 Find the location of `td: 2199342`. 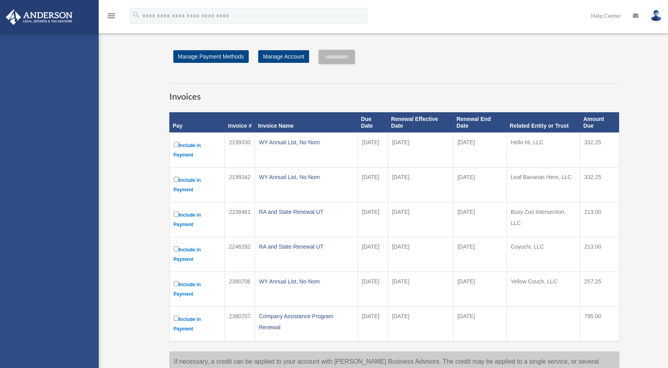

td: 2199342 is located at coordinates (240, 184).